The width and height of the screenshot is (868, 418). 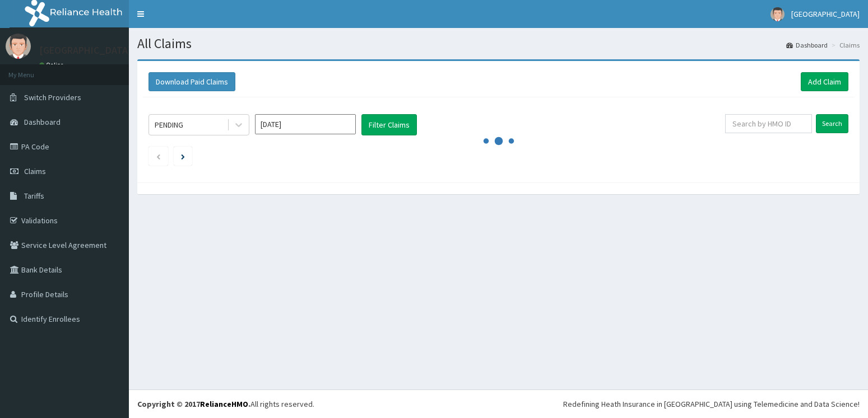 I want to click on span: Switch Providers, so click(x=53, y=97).